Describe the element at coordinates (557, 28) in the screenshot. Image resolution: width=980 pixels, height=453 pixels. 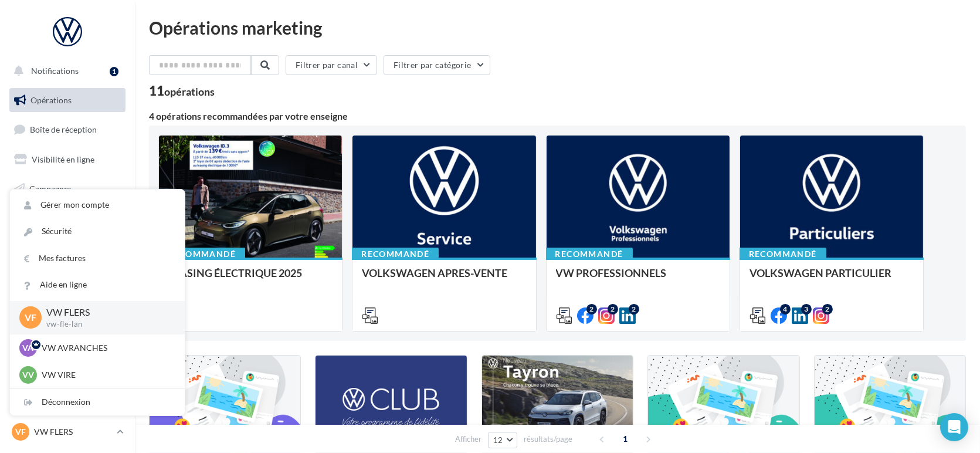
I see `div: Opérations marketing` at that location.